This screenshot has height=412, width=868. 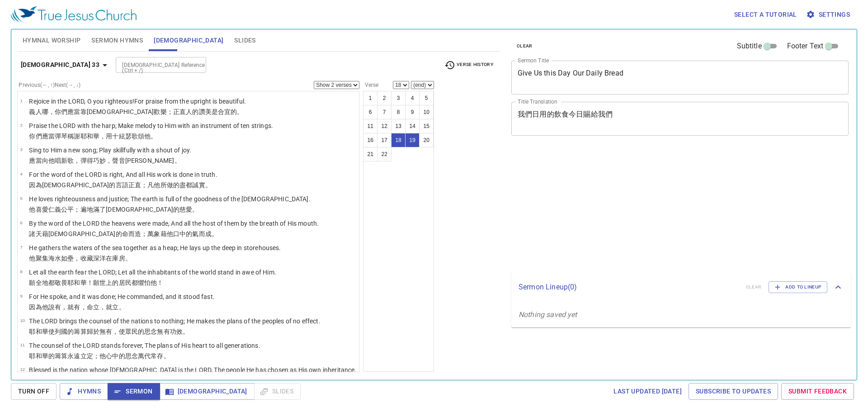 What do you see at coordinates (21, 247) in the screenshot?
I see `span: 7` at bounding box center [21, 247].